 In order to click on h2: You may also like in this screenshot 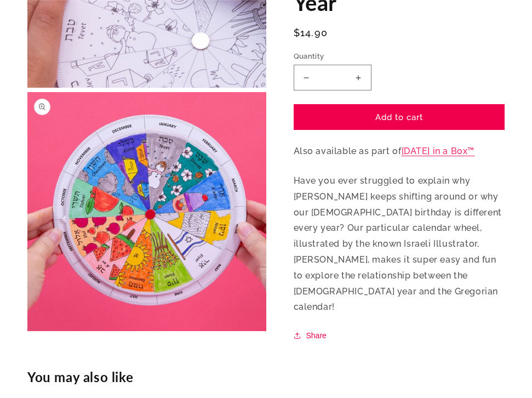, I will do `click(266, 377)`.